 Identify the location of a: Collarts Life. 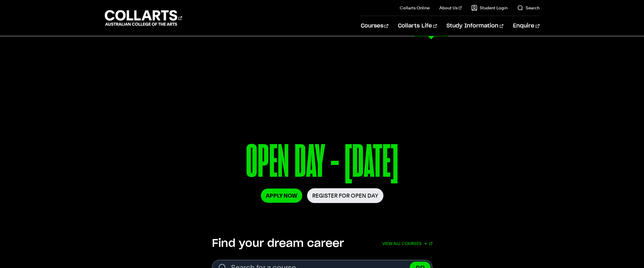
(417, 26).